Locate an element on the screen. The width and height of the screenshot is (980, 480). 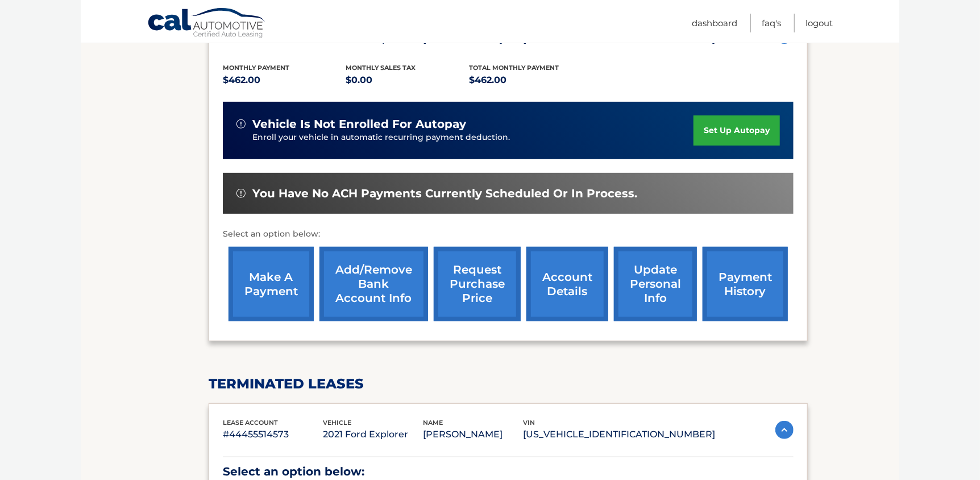
a: update personal info is located at coordinates (655, 284).